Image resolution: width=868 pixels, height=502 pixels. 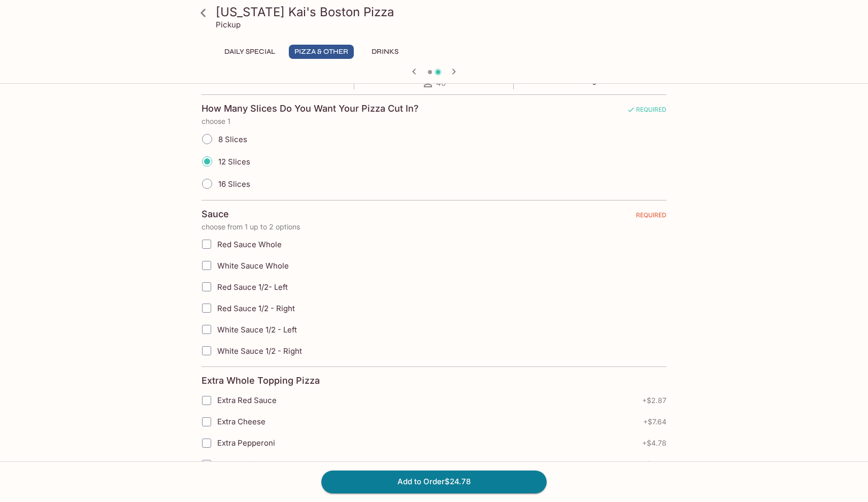 I want to click on span: Extra Pepperoni, so click(x=246, y=442).